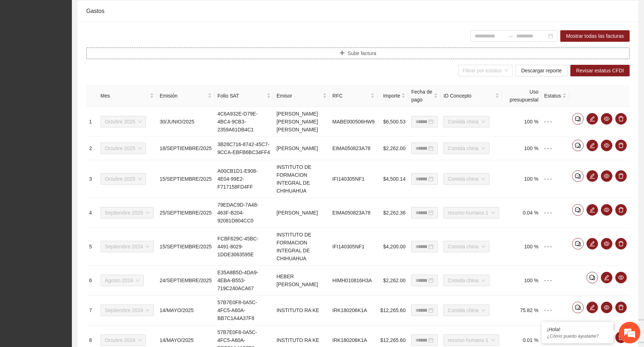 The width and height of the screenshot is (644, 347). I want to click on th: Mes, so click(127, 96).